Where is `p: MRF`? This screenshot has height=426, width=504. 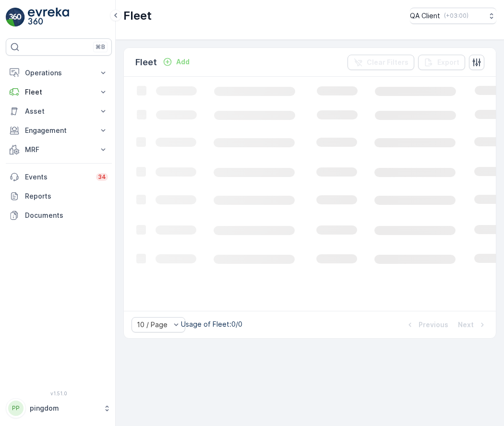 p: MRF is located at coordinates (59, 150).